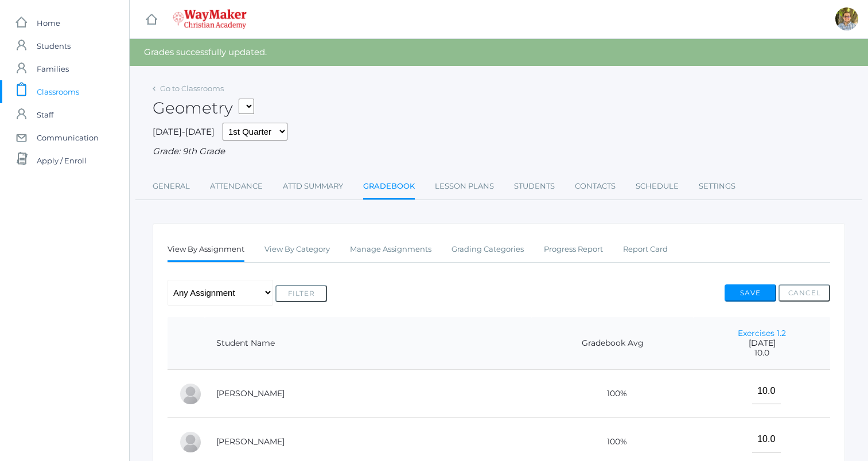  Describe the element at coordinates (804, 293) in the screenshot. I see `button: Cancel` at that location.